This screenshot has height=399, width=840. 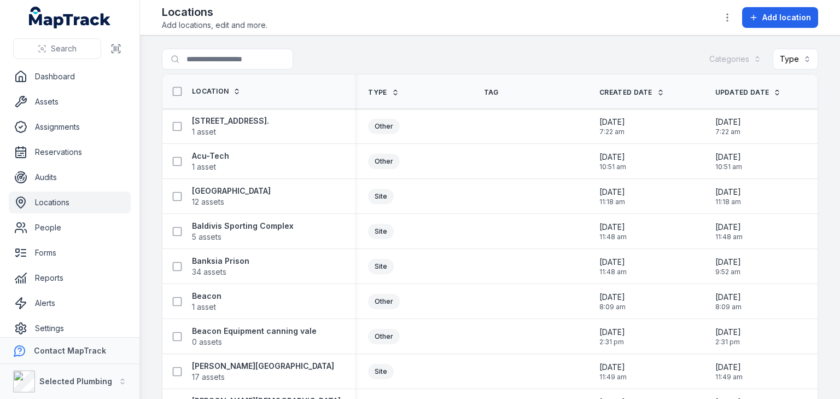 What do you see at coordinates (69, 102) in the screenshot?
I see `a: Assets` at bounding box center [69, 102].